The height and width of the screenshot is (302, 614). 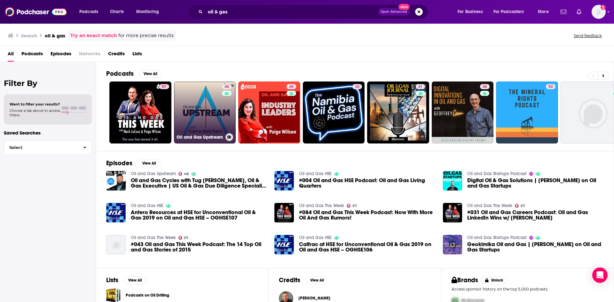 I want to click on button: Show profile menu, so click(x=599, y=12).